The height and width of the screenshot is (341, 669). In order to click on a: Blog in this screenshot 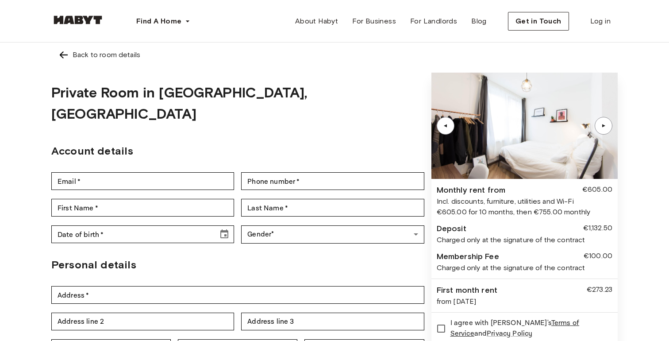, I will do `click(479, 21)`.